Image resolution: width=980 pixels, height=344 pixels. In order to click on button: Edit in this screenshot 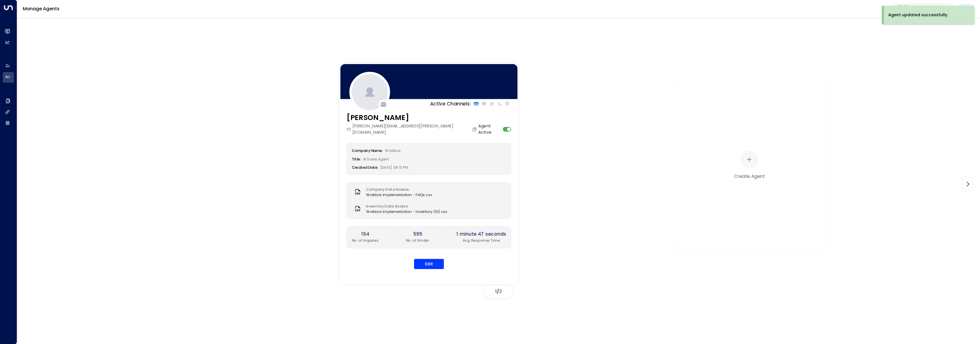, I will do `click(429, 264)`.